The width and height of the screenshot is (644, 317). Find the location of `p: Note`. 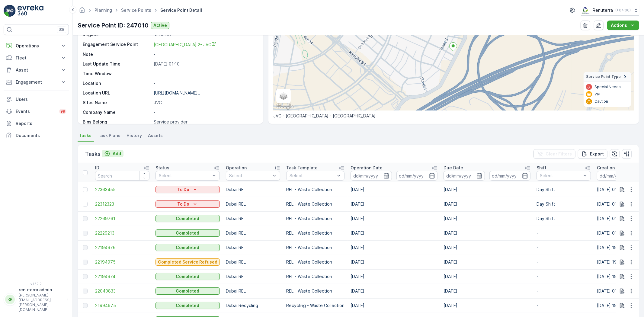

p: Note is located at coordinates (117, 54).